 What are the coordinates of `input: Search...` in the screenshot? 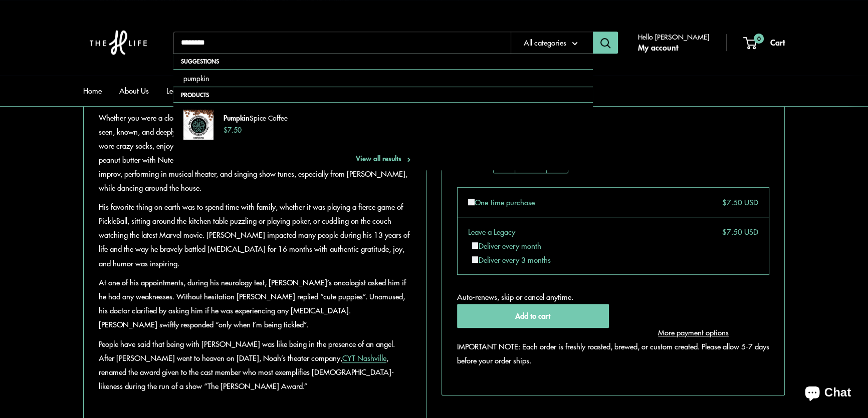 It's located at (342, 43).